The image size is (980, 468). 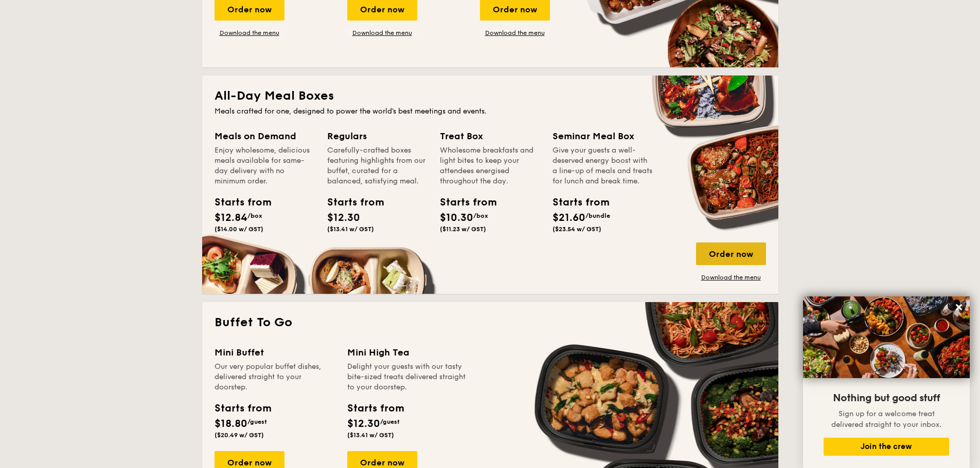 I want to click on span: ($11.23 w/ GST), so click(x=463, y=229).